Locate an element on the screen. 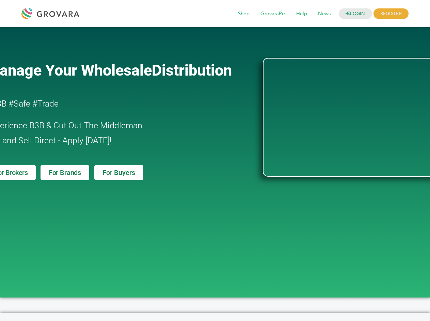  a: Help is located at coordinates (302, 14).